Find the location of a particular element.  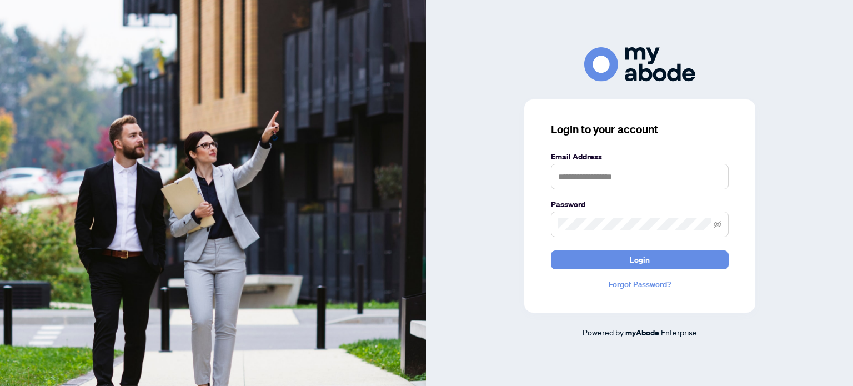

button: Login is located at coordinates (639, 260).